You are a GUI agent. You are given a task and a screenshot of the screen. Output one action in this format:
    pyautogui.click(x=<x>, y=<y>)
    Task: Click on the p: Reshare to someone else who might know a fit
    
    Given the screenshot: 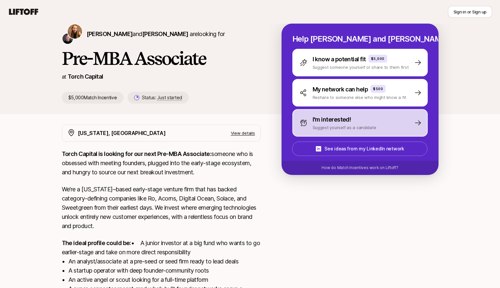 What is the action you would take?
    pyautogui.click(x=359, y=97)
    